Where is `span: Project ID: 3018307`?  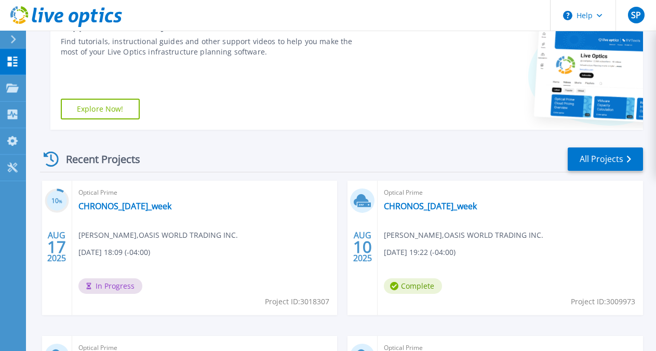 span: Project ID: 3018307 is located at coordinates (297, 302).